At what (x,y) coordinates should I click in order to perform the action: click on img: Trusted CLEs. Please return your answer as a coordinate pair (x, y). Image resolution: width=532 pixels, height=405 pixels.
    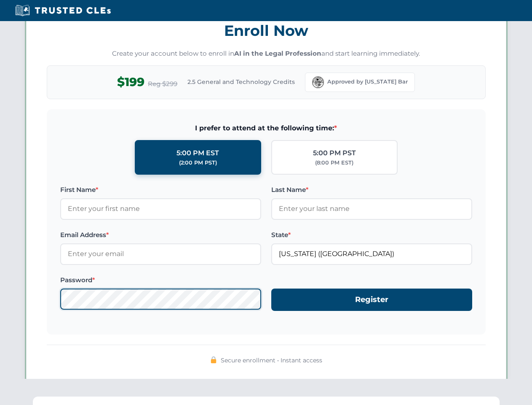
    Looking at the image, I should click on (63, 11).